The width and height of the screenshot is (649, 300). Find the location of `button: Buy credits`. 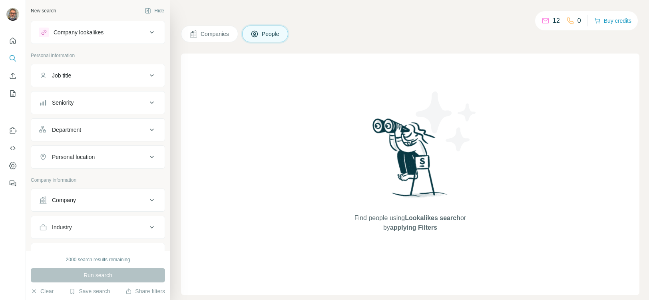

button: Buy credits is located at coordinates (613, 21).